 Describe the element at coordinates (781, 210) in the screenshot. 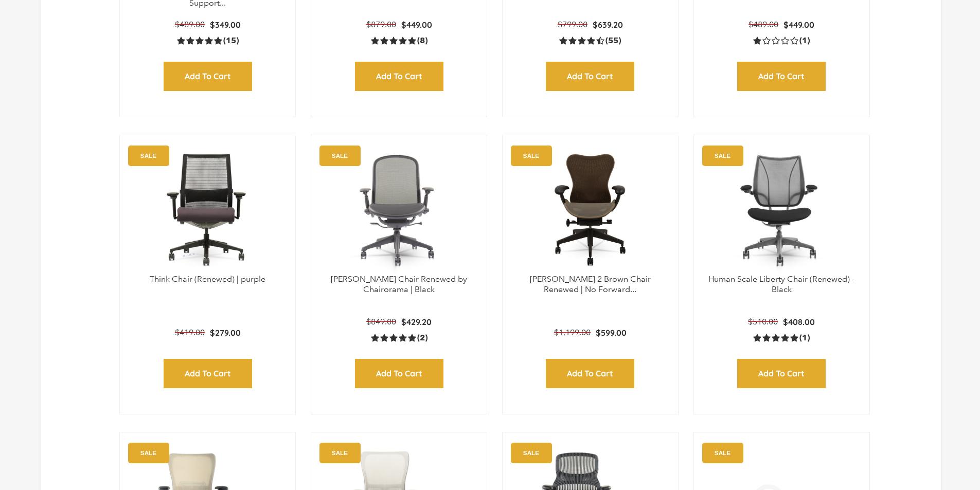

I see `img: Human Scale Liberty Chair (Renewed) - Black - chairorama` at that location.